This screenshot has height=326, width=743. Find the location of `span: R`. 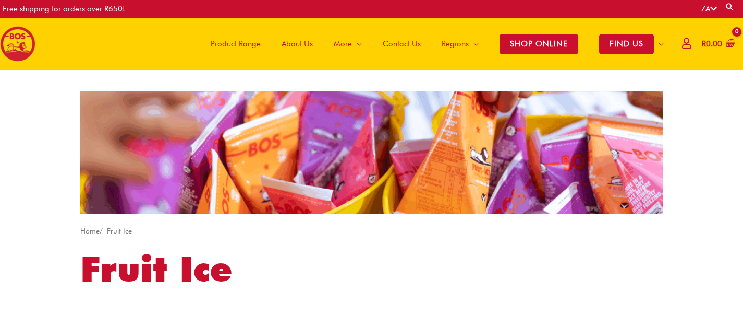

span: R is located at coordinates (704, 44).